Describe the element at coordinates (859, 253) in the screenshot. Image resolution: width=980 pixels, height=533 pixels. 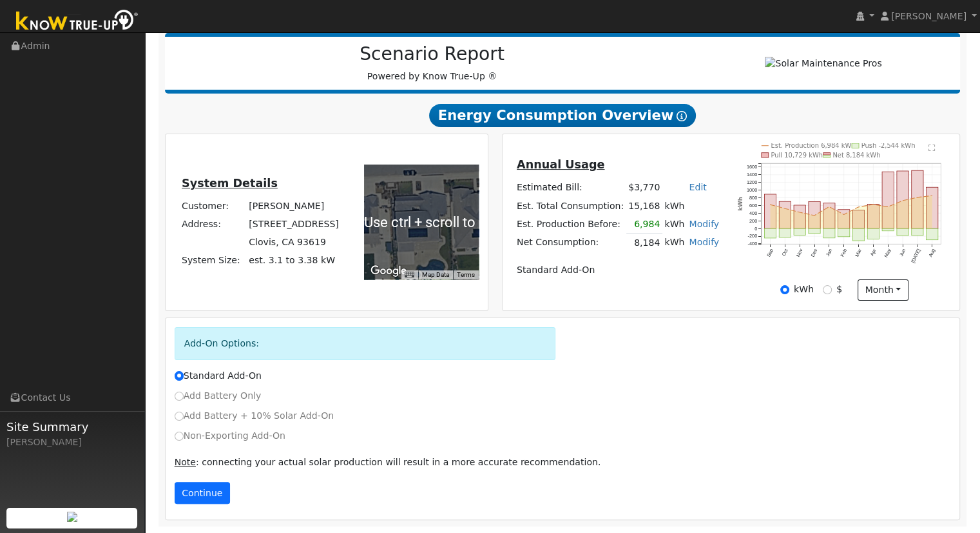
I see `text: Mar` at that location.